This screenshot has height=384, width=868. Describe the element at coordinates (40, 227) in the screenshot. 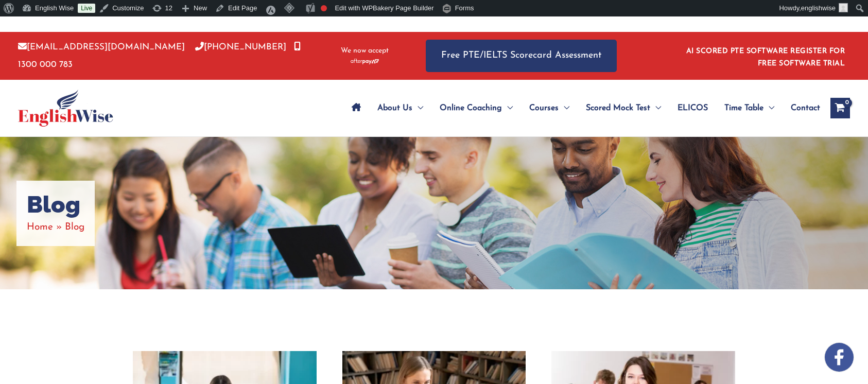

I see `span: Home` at that location.